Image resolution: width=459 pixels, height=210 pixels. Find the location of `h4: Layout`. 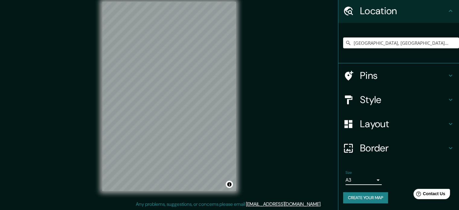

h4: Layout is located at coordinates (403, 124).